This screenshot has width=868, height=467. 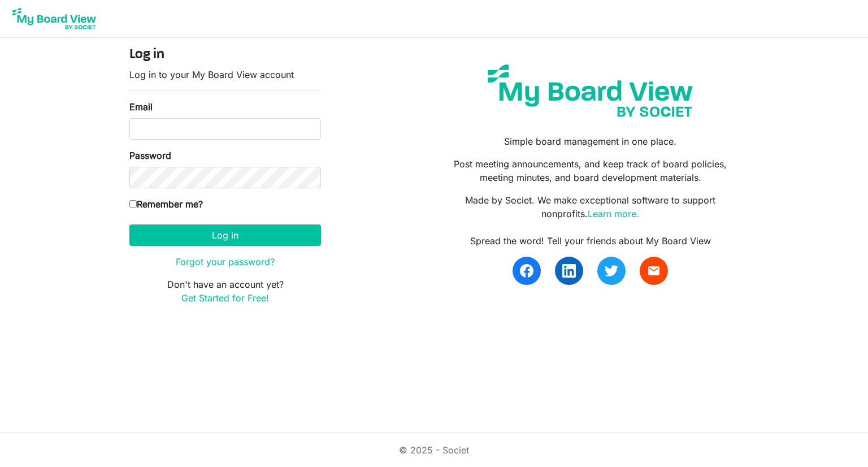 What do you see at coordinates (225, 291) in the screenshot?
I see `p: Don't have an account yet?` at bounding box center [225, 291].